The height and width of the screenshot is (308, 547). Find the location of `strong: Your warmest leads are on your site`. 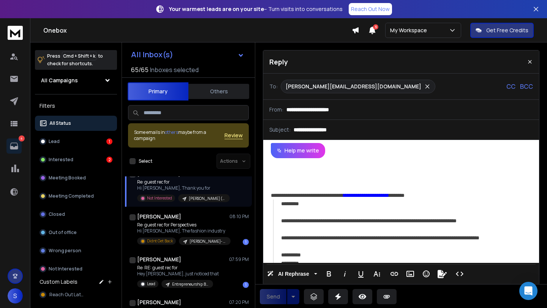

strong: Your warmest leads are on your site is located at coordinates (216, 9).